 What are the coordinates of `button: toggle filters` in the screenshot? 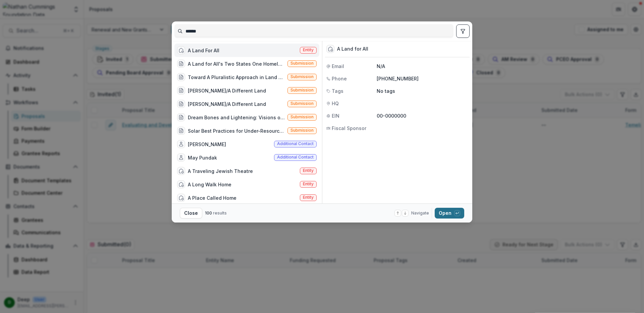 It's located at (463, 31).